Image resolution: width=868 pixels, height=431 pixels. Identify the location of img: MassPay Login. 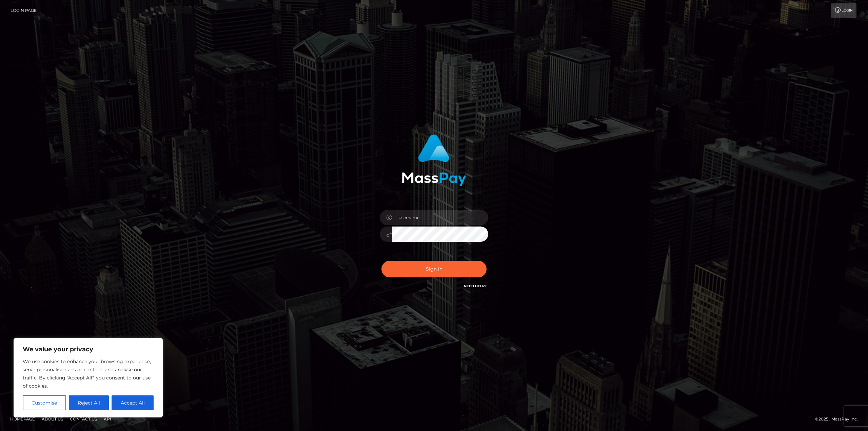
(434, 160).